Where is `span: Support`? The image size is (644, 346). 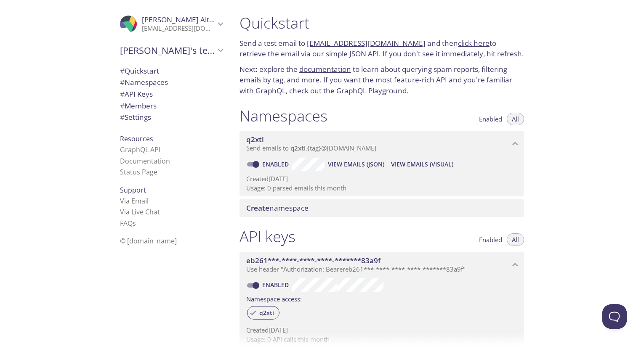
span: Support is located at coordinates (133, 190).